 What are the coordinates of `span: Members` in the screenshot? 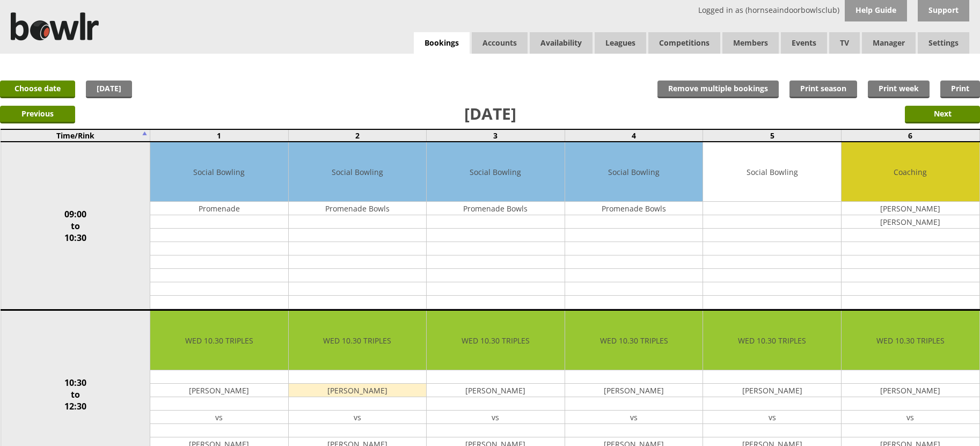 It's located at (750, 43).